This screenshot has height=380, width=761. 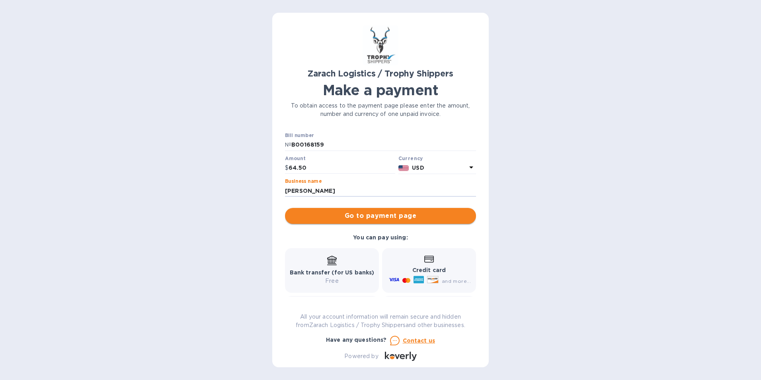 I want to click on b: Bank transfer (for US banks), so click(x=332, y=272).